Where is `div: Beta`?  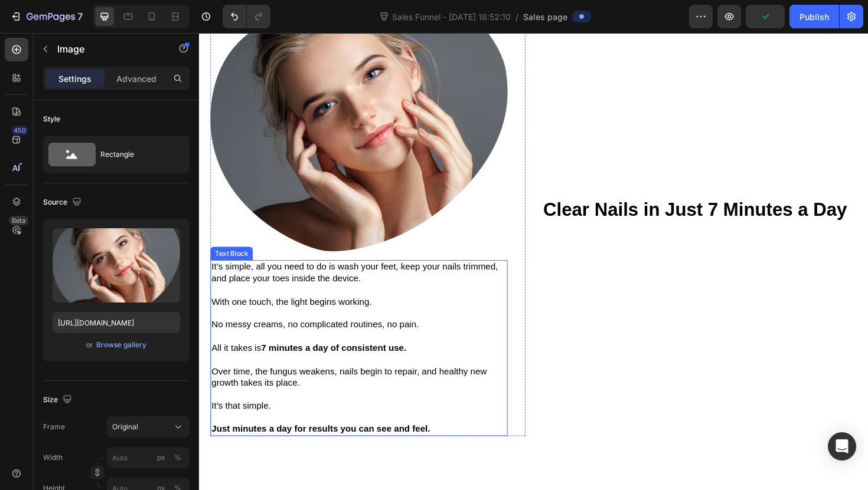 div: Beta is located at coordinates (18, 221).